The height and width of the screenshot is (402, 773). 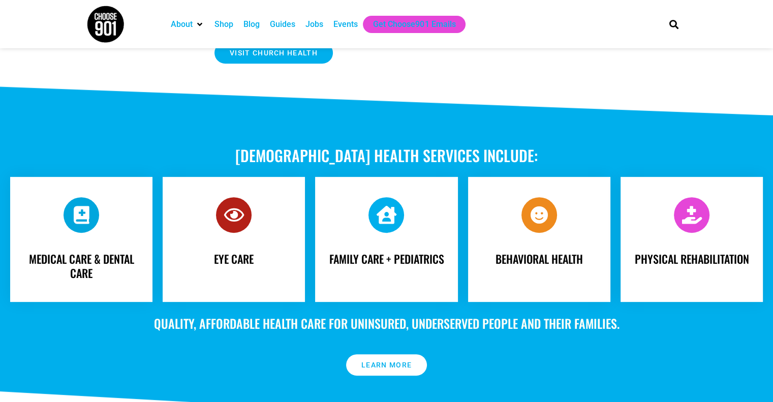 What do you see at coordinates (252, 24) in the screenshot?
I see `a: Blog` at bounding box center [252, 24].